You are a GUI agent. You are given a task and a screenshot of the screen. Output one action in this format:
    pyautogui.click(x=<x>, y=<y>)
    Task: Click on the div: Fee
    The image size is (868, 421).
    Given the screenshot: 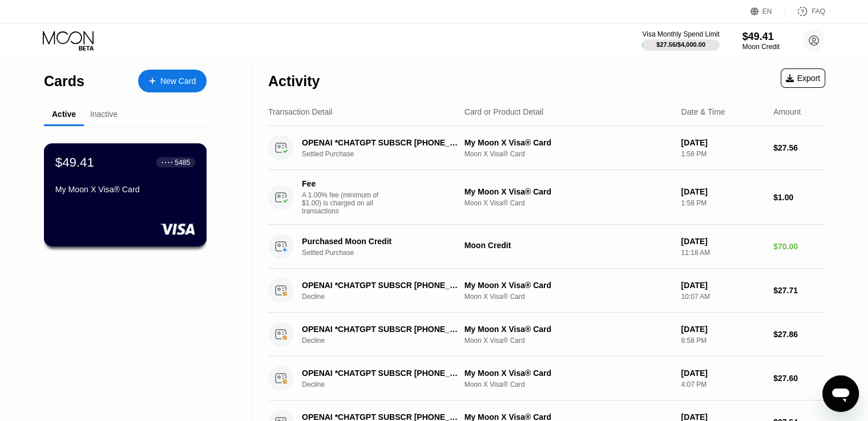 What is the action you would take?
    pyautogui.click(x=342, y=184)
    